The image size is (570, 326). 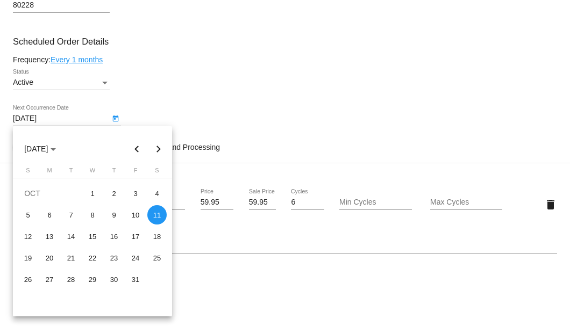 I want to click on div: 14, so click(x=71, y=236).